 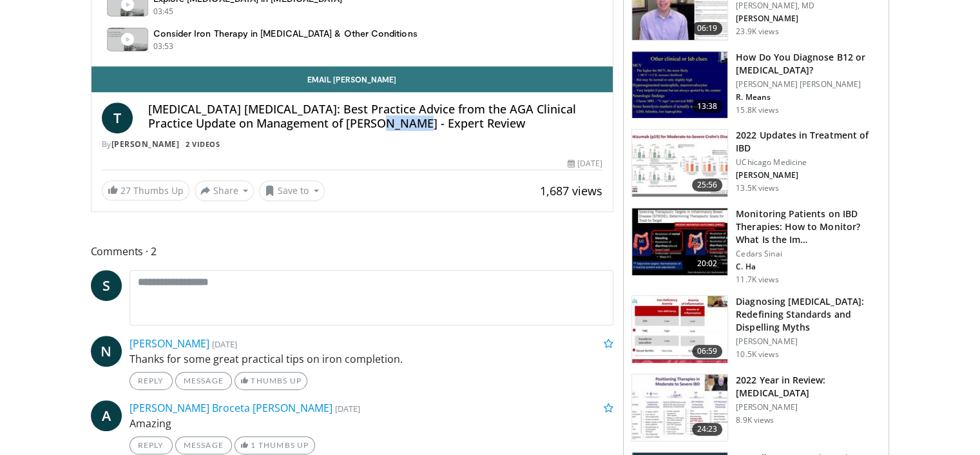 What do you see at coordinates (372, 359) in the screenshot?
I see `p: Thanks for some great practical tips on iron completion.` at bounding box center [372, 359].